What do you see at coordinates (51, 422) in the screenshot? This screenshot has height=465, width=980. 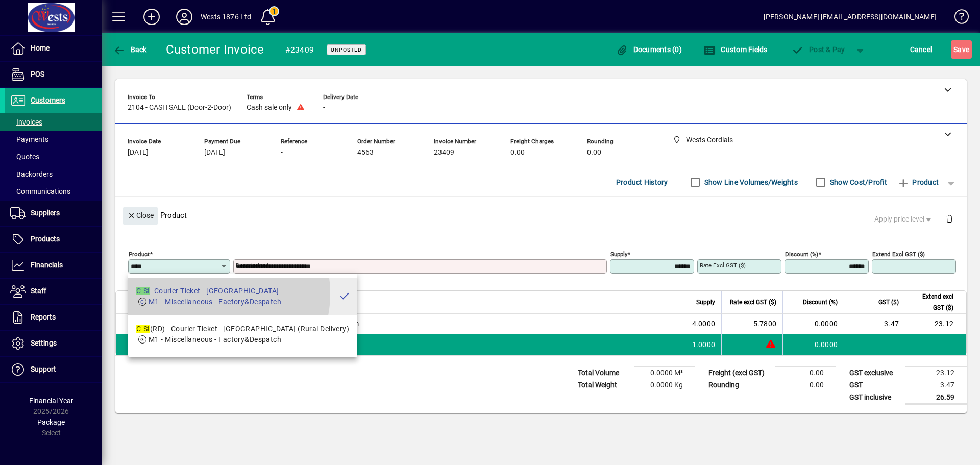 I see `span: Package` at bounding box center [51, 422].